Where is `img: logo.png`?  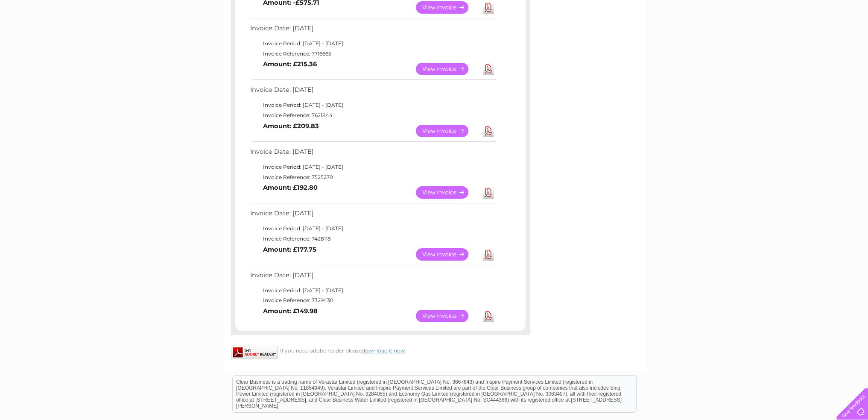
img: logo.png is located at coordinates (52, 35).